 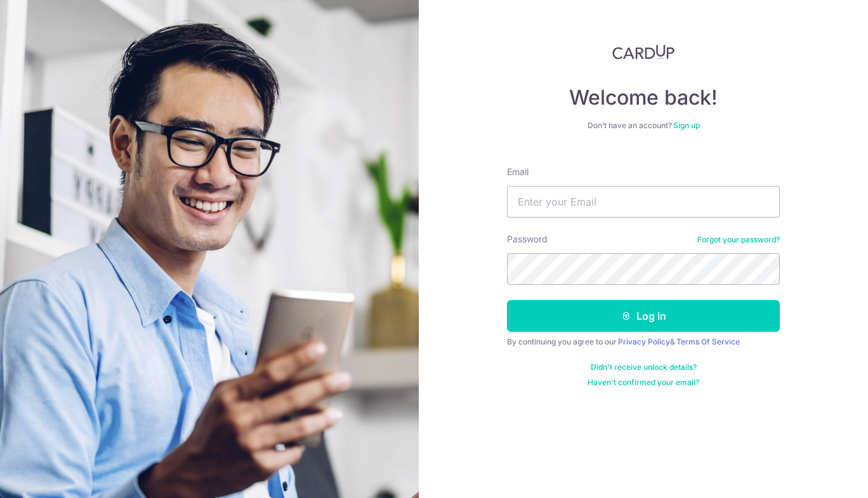 I want to click on a: Didn't receive unlock details?, so click(x=644, y=367).